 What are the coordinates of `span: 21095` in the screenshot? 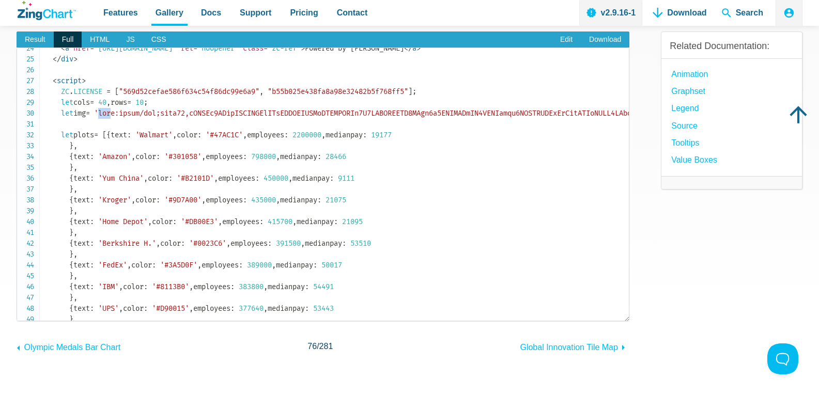 It's located at (352, 222).